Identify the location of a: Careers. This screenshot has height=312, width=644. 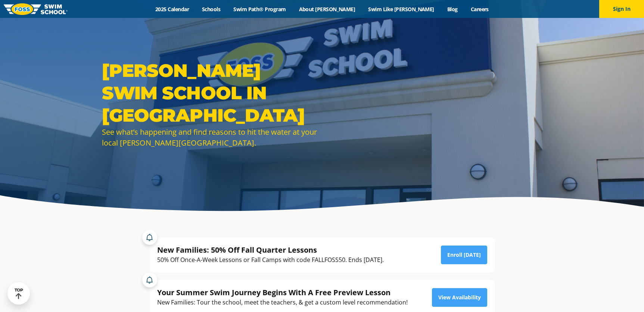
(479, 9).